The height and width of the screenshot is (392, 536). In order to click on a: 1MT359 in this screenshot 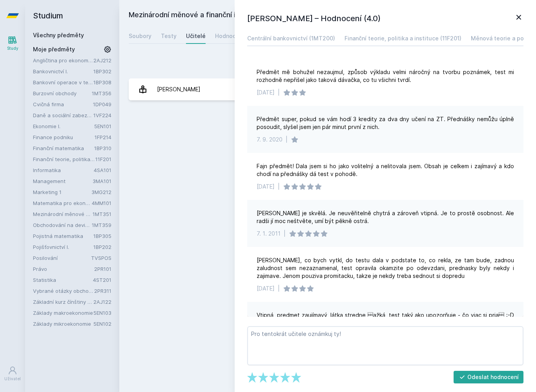, I will do `click(101, 225)`.